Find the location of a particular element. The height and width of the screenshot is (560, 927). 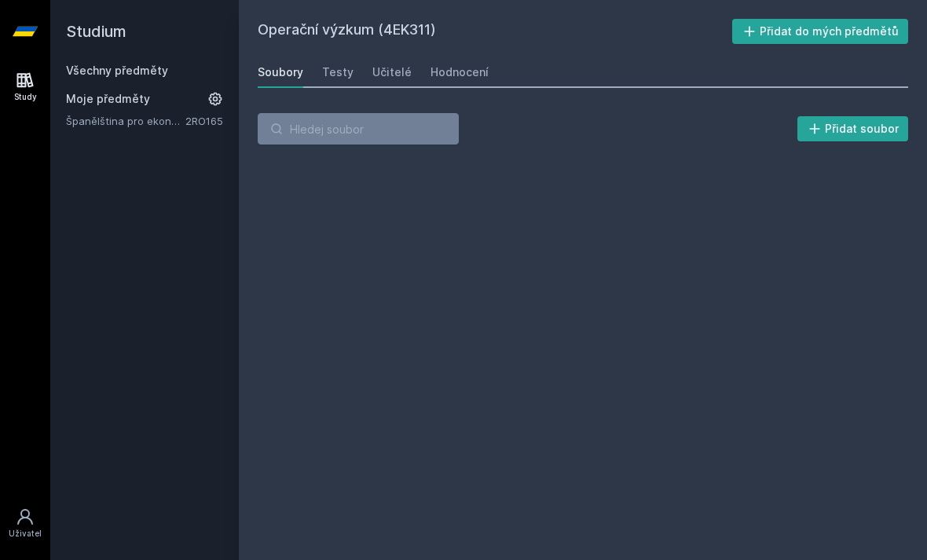

a: Study is located at coordinates (25, 86).